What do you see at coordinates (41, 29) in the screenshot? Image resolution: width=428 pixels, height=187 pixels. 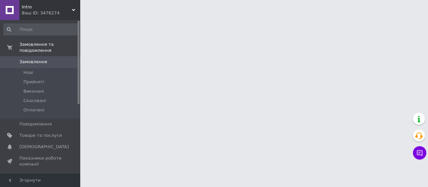 I see `input: Пошук` at bounding box center [41, 29].